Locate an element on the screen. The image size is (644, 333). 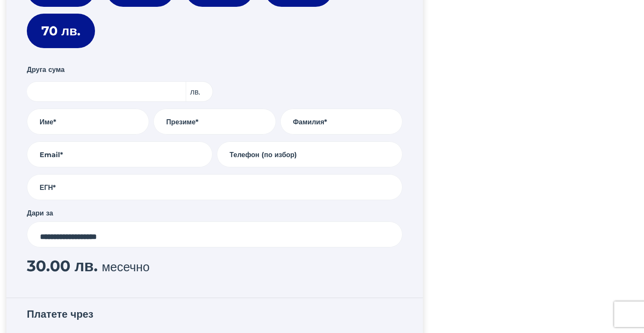
h3: Платете чрез is located at coordinates (214, 316).